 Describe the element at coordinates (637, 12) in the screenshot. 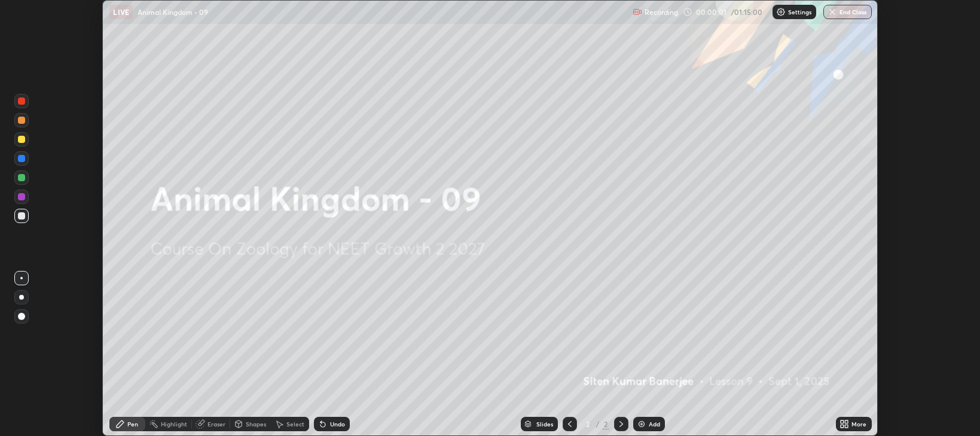

I see `img: recording.375f2c34.svg` at that location.